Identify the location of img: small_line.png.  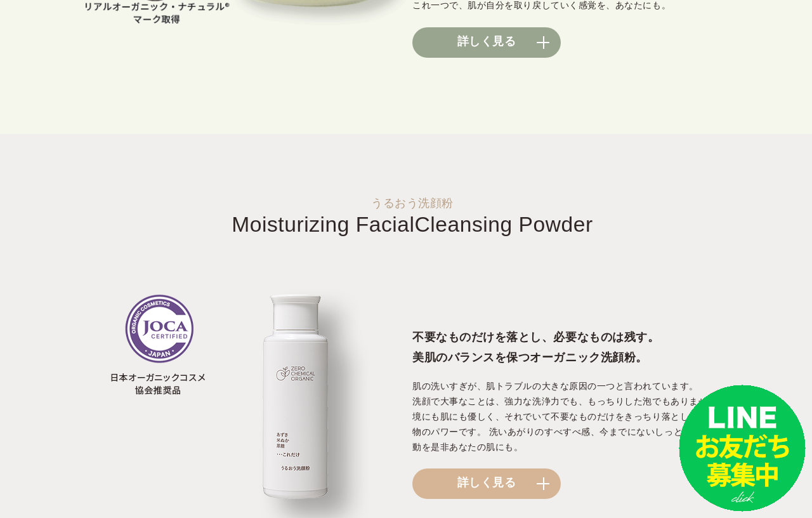
(743, 448).